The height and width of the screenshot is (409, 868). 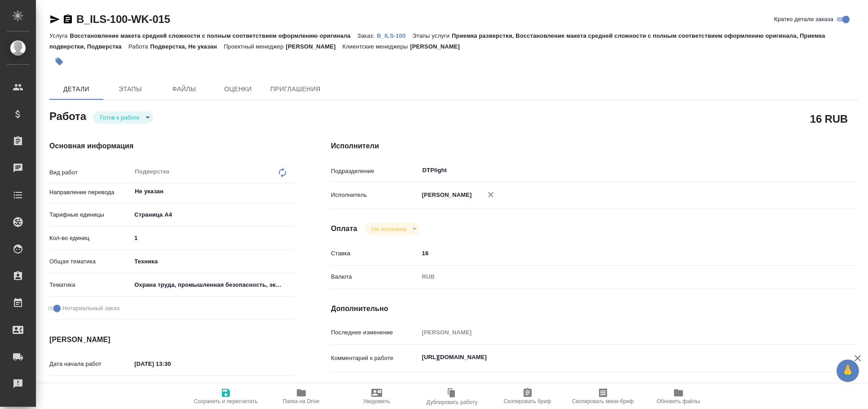 What do you see at coordinates (130, 89) in the screenshot?
I see `span: Этапы` at bounding box center [130, 89].